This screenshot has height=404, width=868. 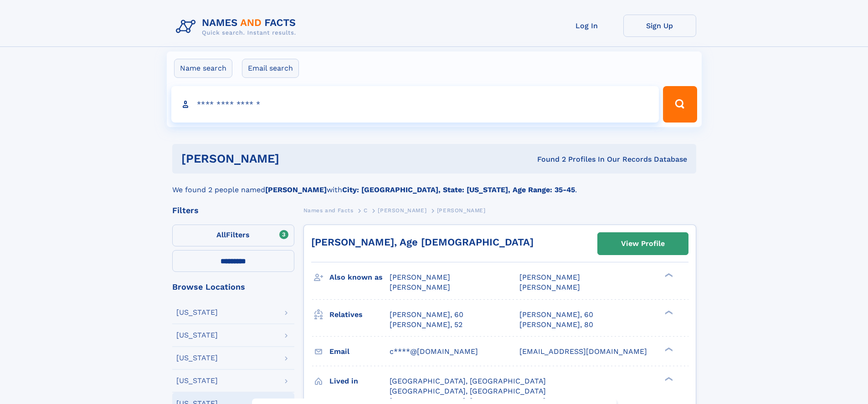 What do you see at coordinates (270, 69) in the screenshot?
I see `label: Email search` at bounding box center [270, 69].